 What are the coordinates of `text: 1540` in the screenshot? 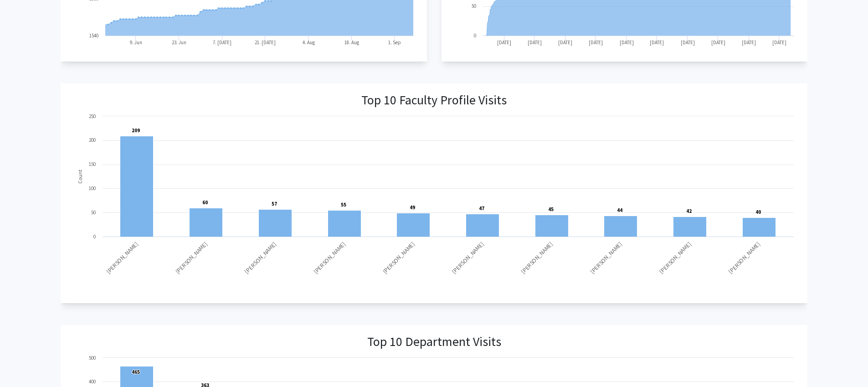 It's located at (94, 35).